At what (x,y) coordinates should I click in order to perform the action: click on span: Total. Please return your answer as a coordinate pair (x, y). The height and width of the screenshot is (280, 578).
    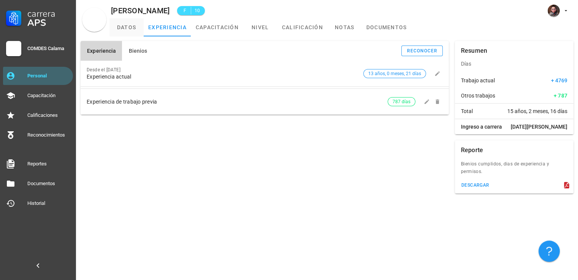
    Looking at the image, I should click on (467, 111).